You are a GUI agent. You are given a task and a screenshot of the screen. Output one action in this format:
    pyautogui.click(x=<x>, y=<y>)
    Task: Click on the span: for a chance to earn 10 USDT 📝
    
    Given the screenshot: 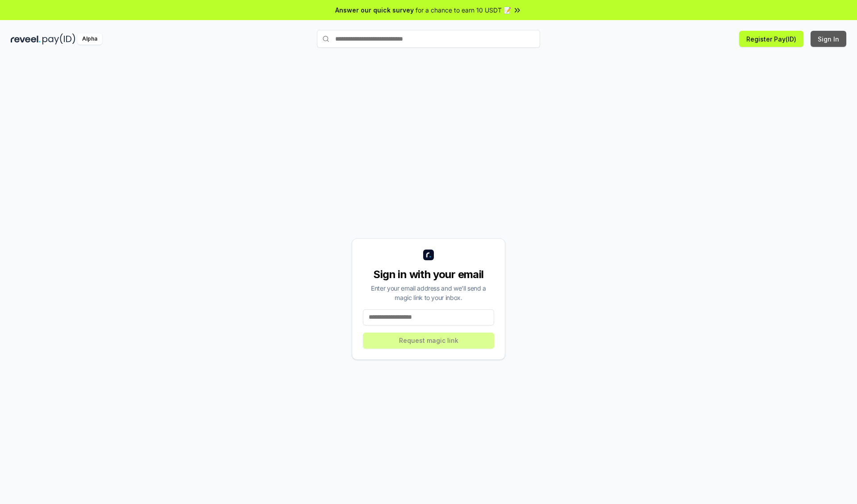 What is the action you would take?
    pyautogui.click(x=463, y=10)
    